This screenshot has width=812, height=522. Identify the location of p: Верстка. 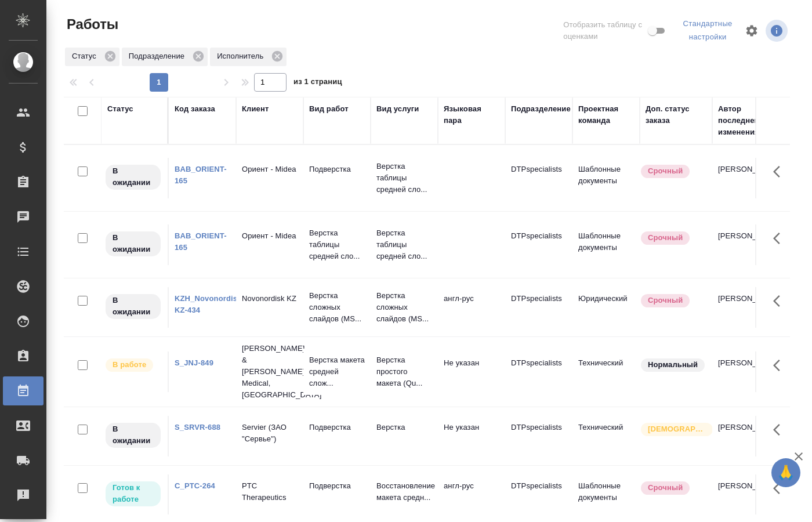
(405, 428).